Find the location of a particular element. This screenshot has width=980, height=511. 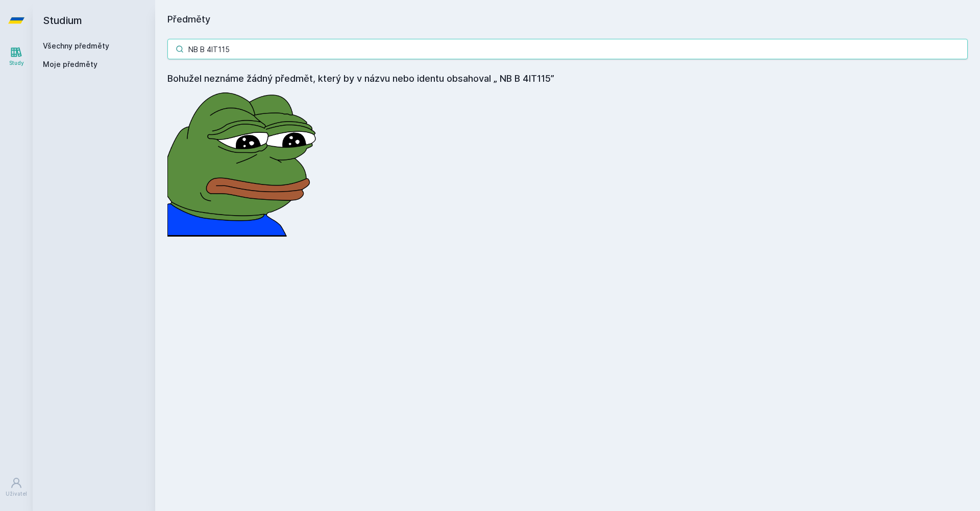

input: Název nebo ident předmětu… is located at coordinates (568, 49).